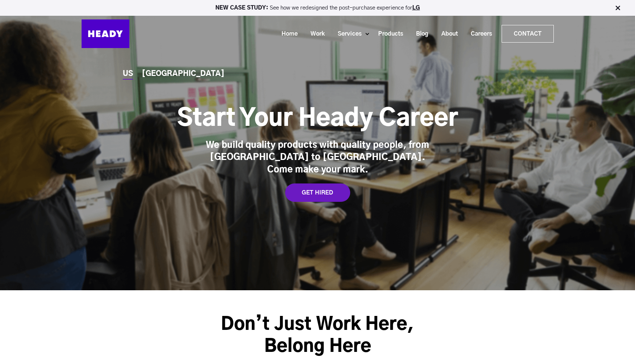 This screenshot has width=635, height=364. What do you see at coordinates (318, 8) in the screenshot?
I see `p: See how we redesigned the post-purchase experience for` at bounding box center [318, 8].